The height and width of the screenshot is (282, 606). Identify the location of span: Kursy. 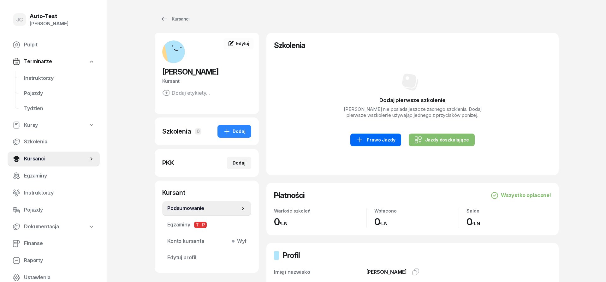
(31, 125).